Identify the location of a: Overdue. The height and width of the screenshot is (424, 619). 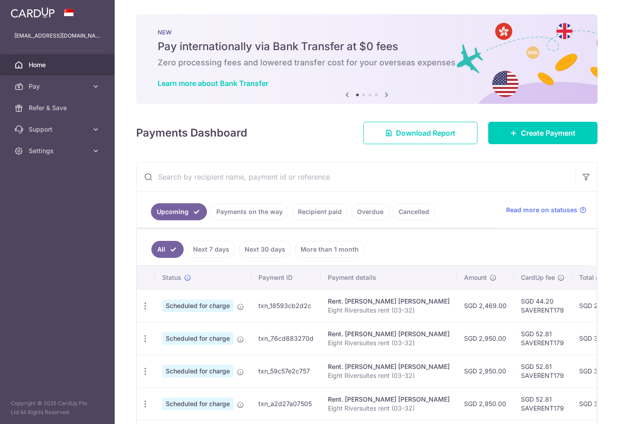
(370, 212).